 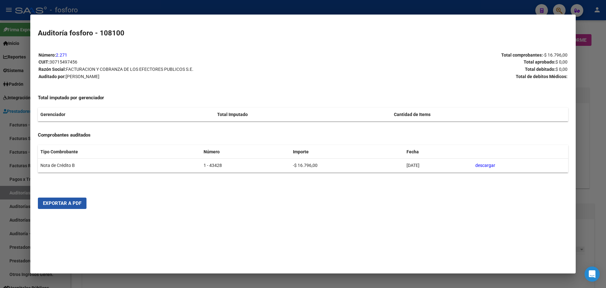 I want to click on td: Nota de Crédito B, so click(x=119, y=165).